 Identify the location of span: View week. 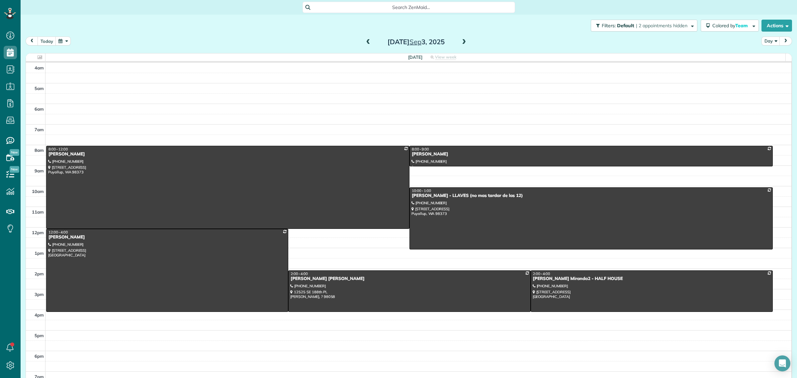
(446, 57).